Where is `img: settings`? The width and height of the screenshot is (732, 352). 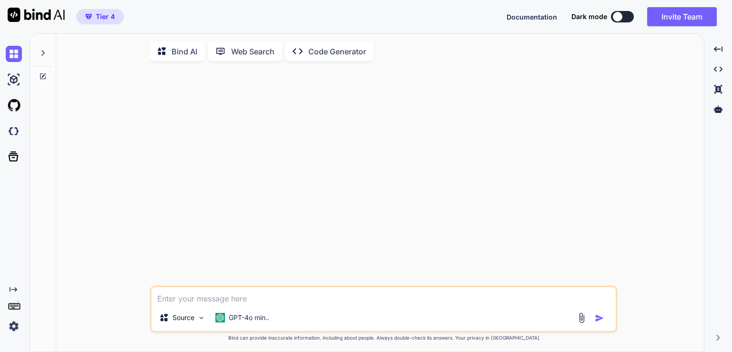 img: settings is located at coordinates (14, 326).